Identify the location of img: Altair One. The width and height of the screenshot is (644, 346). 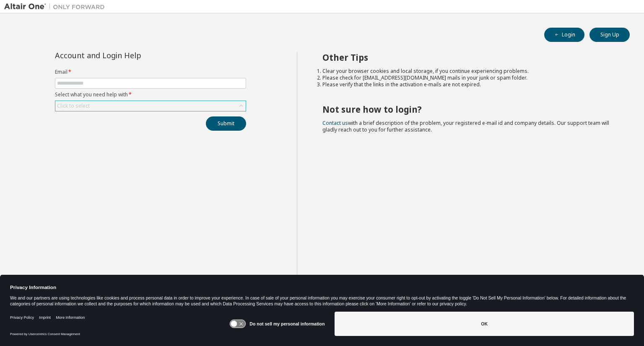
(56, 7).